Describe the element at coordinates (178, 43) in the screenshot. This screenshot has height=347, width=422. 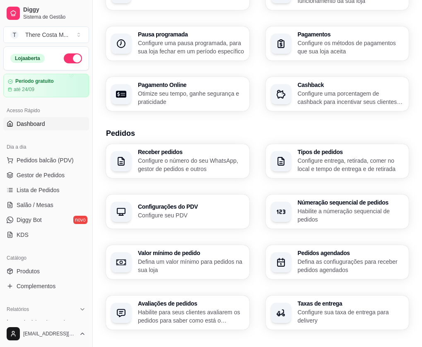
I see `button: Pausa programadaConfigure uma pausa programada, para sua loja fechar em um período específico` at that location.